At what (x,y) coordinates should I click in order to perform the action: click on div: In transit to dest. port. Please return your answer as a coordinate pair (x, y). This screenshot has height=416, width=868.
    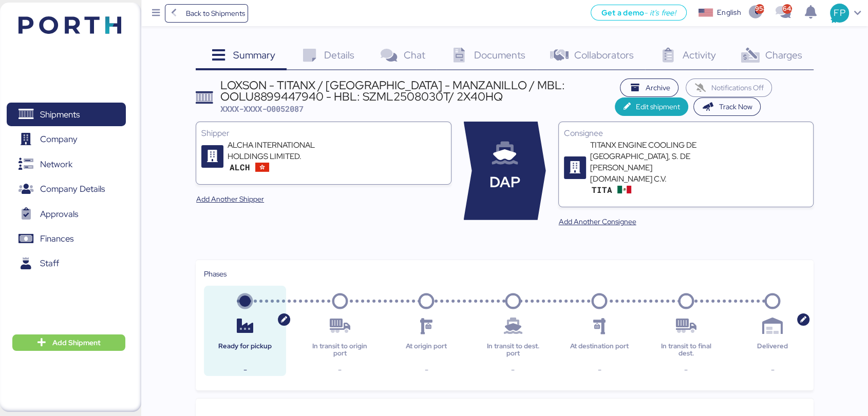
    Looking at the image, I should click on (512, 350).